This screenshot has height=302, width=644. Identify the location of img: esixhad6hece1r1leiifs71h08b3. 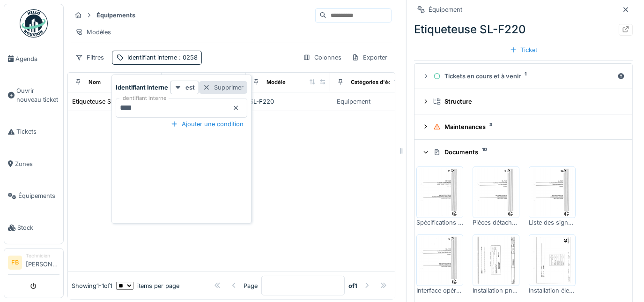
(440, 192).